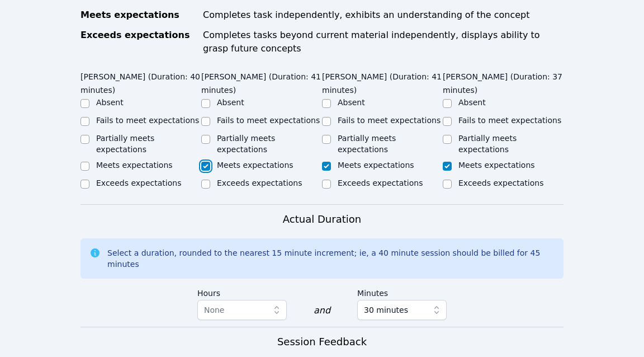 The height and width of the screenshot is (357, 644). I want to click on label: Minutes, so click(402, 292).